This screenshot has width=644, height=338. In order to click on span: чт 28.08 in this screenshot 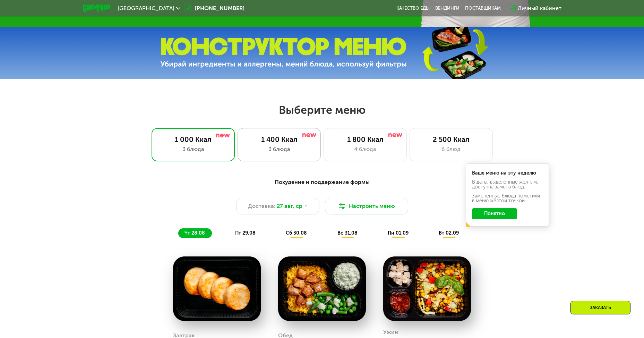, I will do `click(194, 233)`.